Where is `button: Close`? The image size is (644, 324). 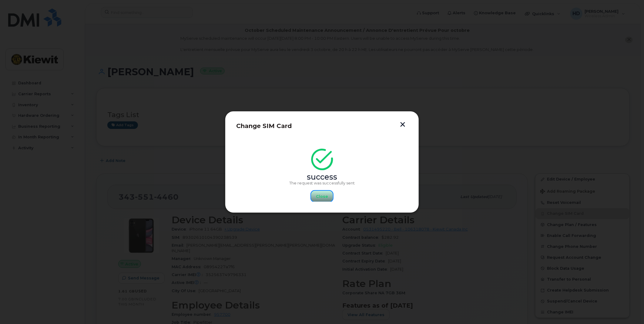
button: Close is located at coordinates (322, 197).